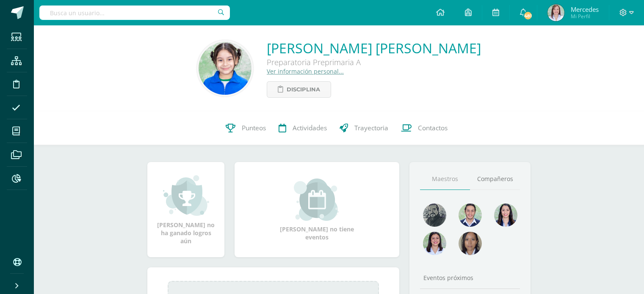  What do you see at coordinates (373, 62) in the screenshot?
I see `div: Preparatoria Preprimaria A` at bounding box center [373, 62].